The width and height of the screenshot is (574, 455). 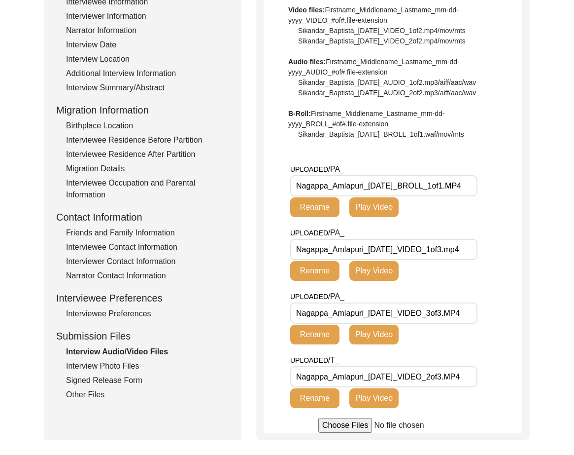 I want to click on div: Birthplace Location, so click(x=148, y=126).